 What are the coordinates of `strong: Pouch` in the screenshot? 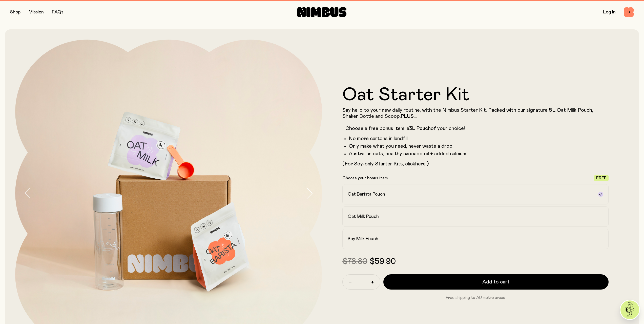 It's located at (423, 128).